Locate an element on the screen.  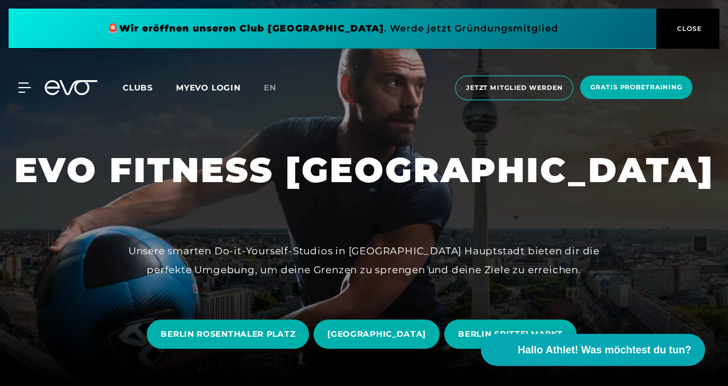
span: Clubs is located at coordinates (138, 88).